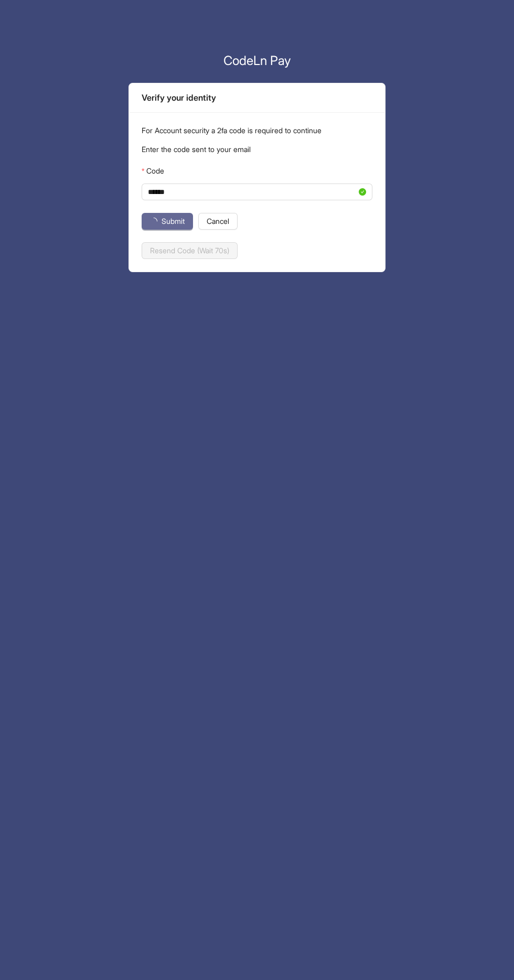  I want to click on p: Enter the code sent to your email, so click(257, 150).